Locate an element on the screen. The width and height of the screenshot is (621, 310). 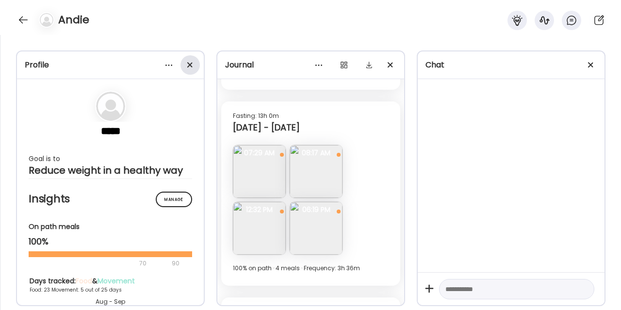
div: Days tracked: & is located at coordinates (111, 281).